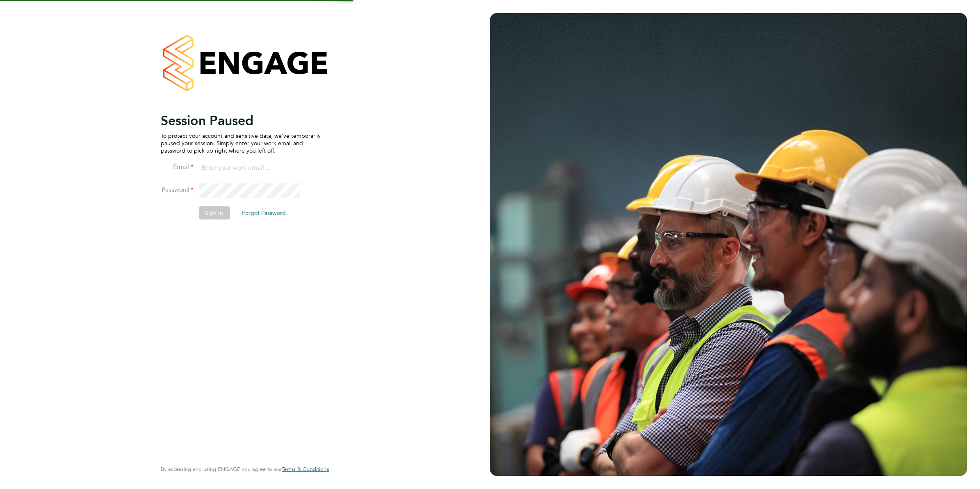 Image resolution: width=980 pixels, height=489 pixels. Describe the element at coordinates (305, 470) in the screenshot. I see `span: Terms & Conditions` at that location.